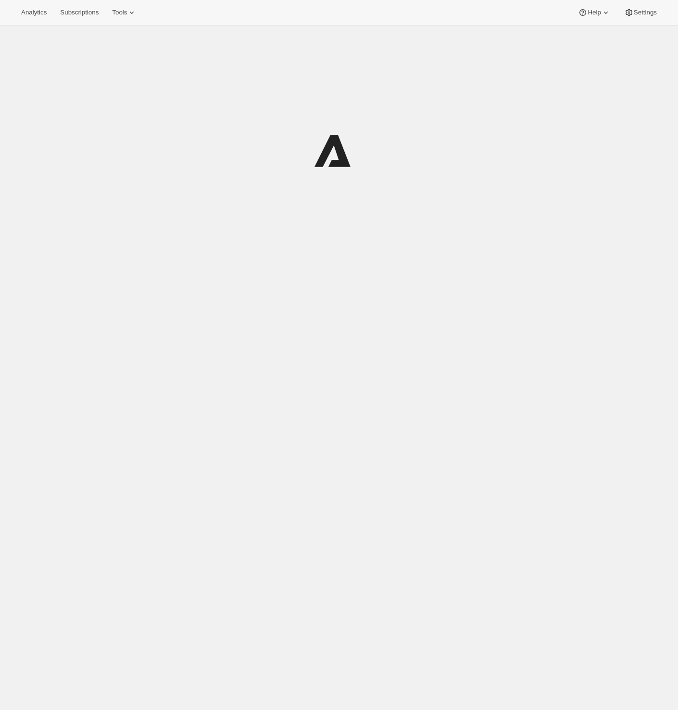 Image resolution: width=678 pixels, height=710 pixels. What do you see at coordinates (646, 13) in the screenshot?
I see `span: Settings` at bounding box center [646, 13].